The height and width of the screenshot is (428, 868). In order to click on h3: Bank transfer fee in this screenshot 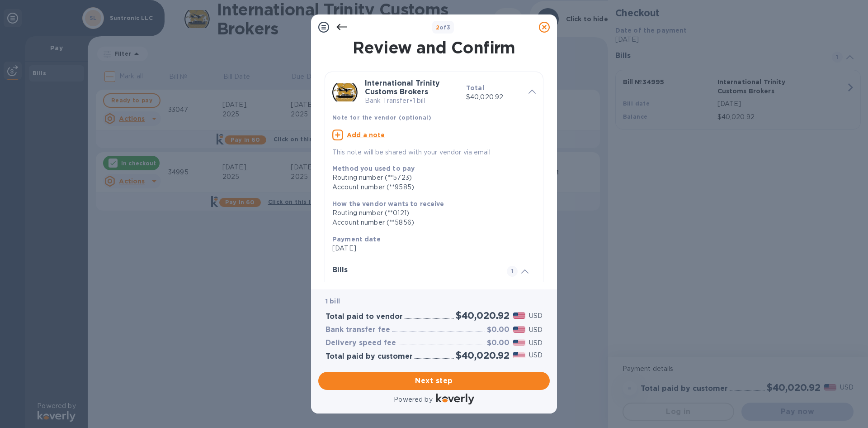, I will do `click(358, 330)`.